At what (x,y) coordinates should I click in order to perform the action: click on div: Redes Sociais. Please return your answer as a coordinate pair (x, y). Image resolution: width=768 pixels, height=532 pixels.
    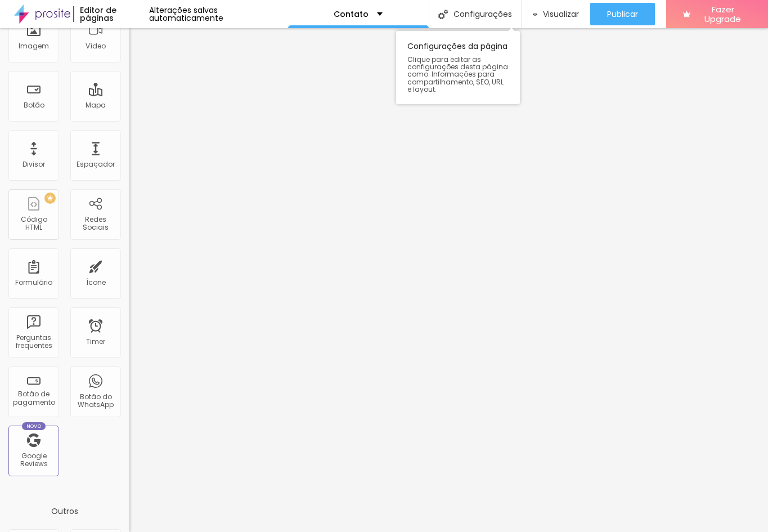
    Looking at the image, I should click on (95, 223).